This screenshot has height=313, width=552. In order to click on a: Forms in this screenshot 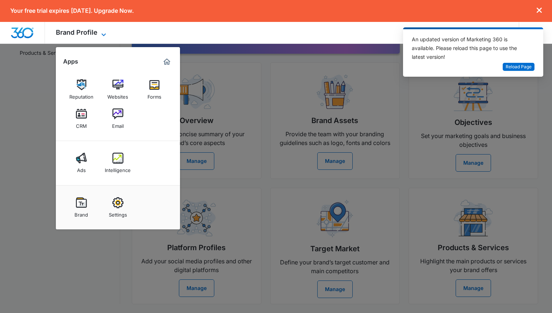, I will do `click(154, 89)`.